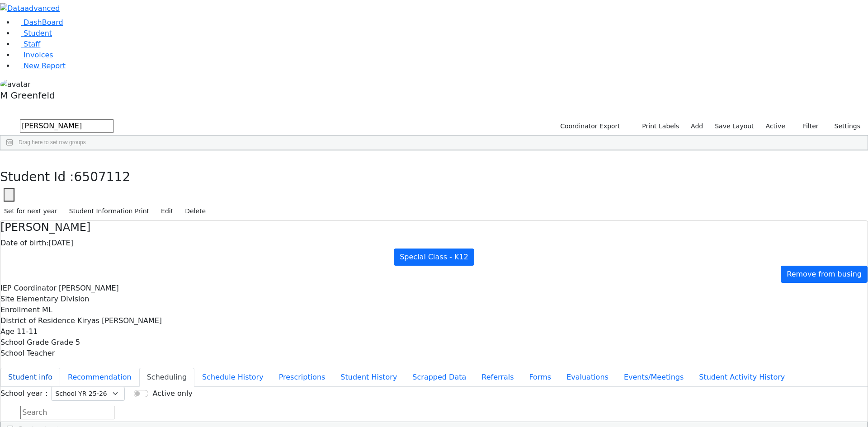 The width and height of the screenshot is (868, 427). I want to click on a: DashBoard, so click(39, 22).